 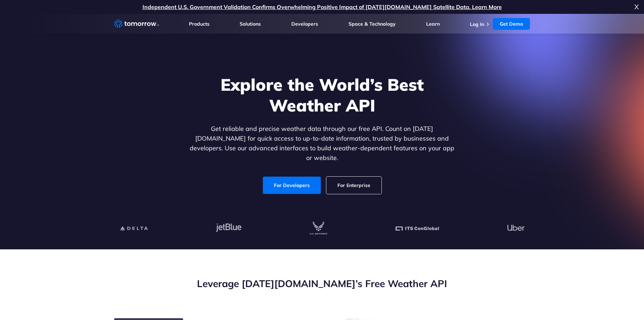 I want to click on a: Get Demo, so click(x=511, y=24).